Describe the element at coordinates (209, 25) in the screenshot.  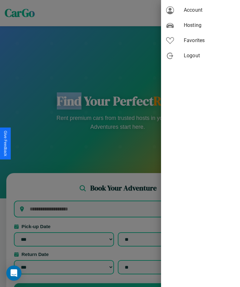
I see `span: Hosting` at that location.